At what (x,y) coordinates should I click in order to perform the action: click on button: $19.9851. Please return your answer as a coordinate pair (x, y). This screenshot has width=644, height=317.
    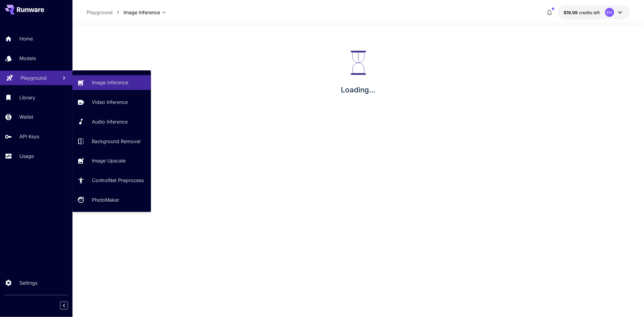
    Looking at the image, I should click on (594, 12).